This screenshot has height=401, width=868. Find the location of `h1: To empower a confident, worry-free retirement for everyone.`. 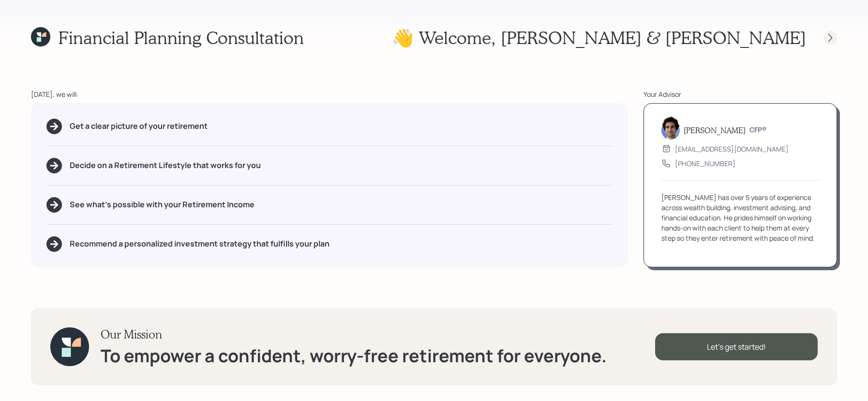

h1: To empower a confident, worry-free retirement for everyone. is located at coordinates (354, 355).